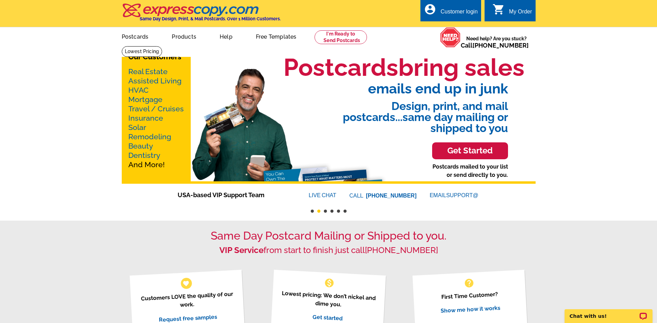  Describe the element at coordinates (146, 118) in the screenshot. I see `a: Insurance` at that location.